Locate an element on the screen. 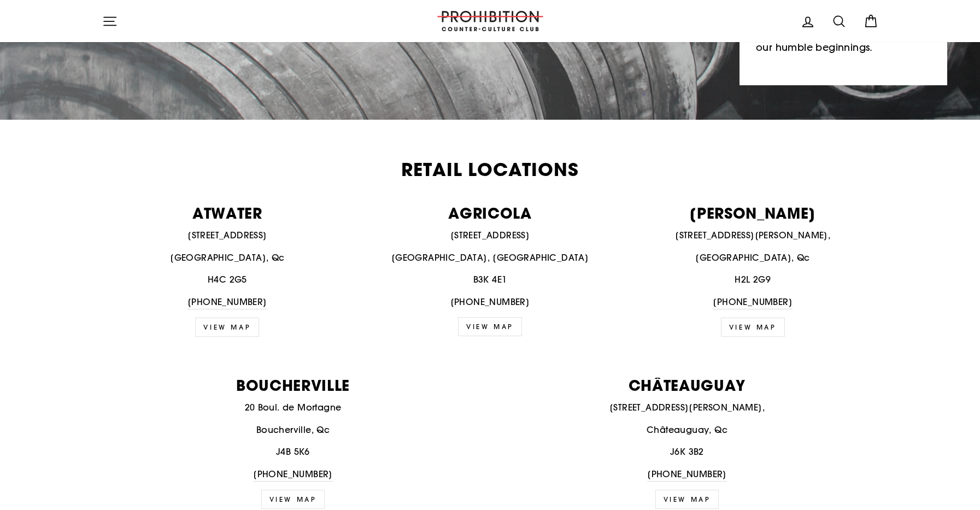  p: J6K 3B2 is located at coordinates (687, 452).